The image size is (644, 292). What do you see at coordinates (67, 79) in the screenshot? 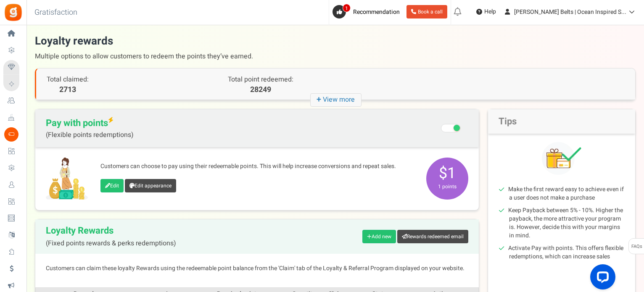
I see `span: Total claimed:` at bounding box center [67, 79].